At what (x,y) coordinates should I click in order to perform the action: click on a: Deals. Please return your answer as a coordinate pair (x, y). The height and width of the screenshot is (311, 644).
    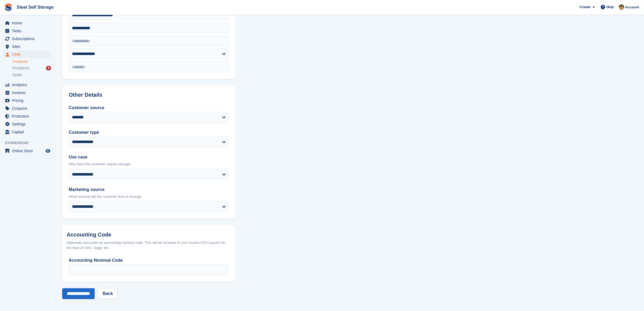
    Looking at the image, I should click on (32, 75).